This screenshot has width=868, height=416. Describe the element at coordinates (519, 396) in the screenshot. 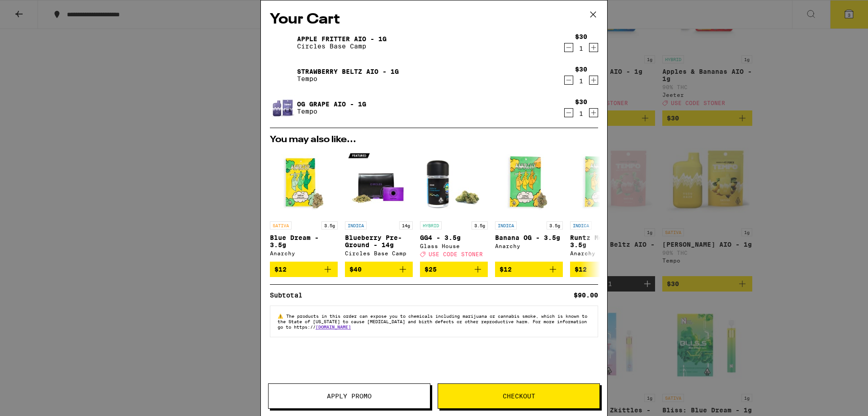

I see `span: Checkout` at that location.